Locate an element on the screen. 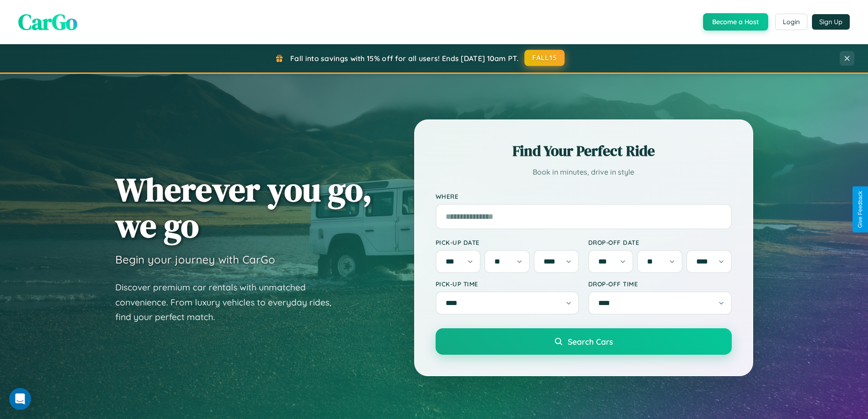 The height and width of the screenshot is (419, 868). div: Open Intercom Messenger is located at coordinates (20, 398).